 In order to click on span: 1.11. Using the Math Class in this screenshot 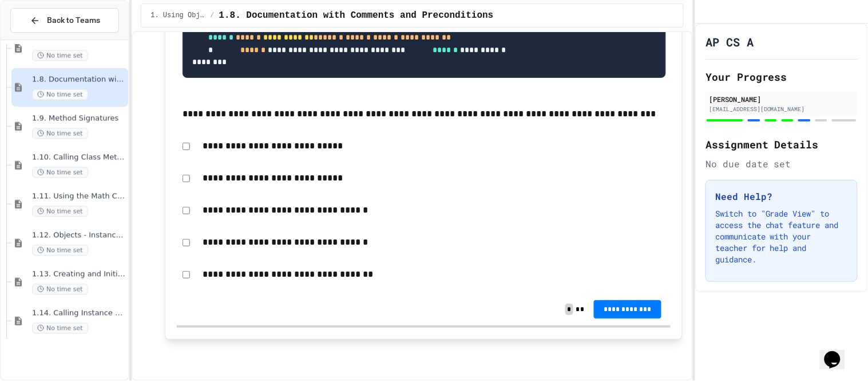, I will do `click(79, 197)`.